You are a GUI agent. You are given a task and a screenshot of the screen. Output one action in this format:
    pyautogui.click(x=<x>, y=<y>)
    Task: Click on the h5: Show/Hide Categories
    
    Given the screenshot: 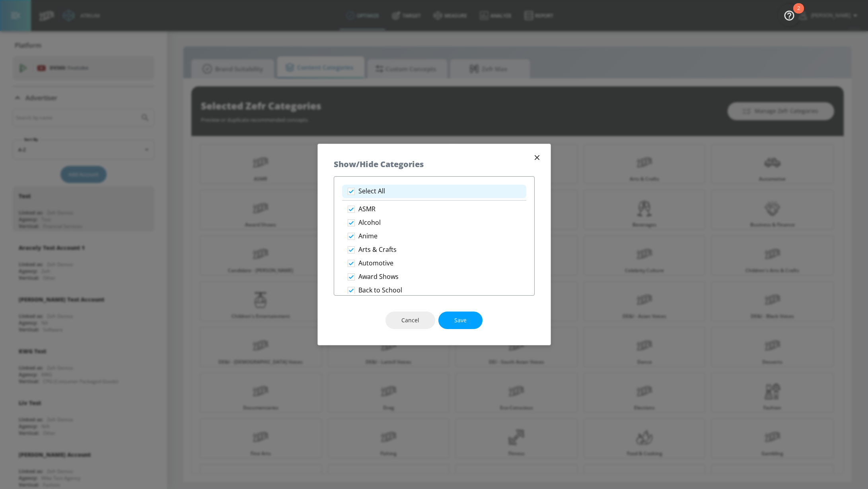 What is the action you would take?
    pyautogui.click(x=379, y=164)
    